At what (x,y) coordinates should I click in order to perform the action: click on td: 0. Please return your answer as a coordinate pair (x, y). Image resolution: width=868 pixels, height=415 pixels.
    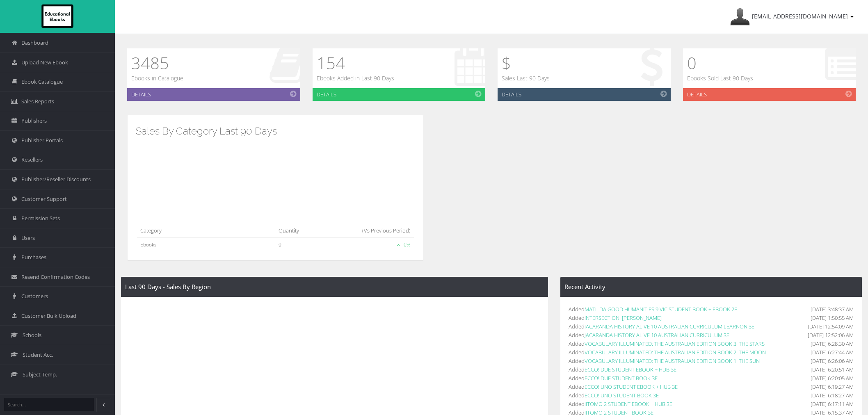
    Looking at the image, I should click on (298, 245).